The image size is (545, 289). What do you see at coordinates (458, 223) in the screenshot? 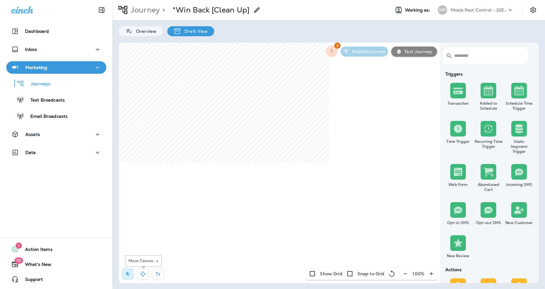
I see `div: Opt-in SMS` at bounding box center [458, 223].